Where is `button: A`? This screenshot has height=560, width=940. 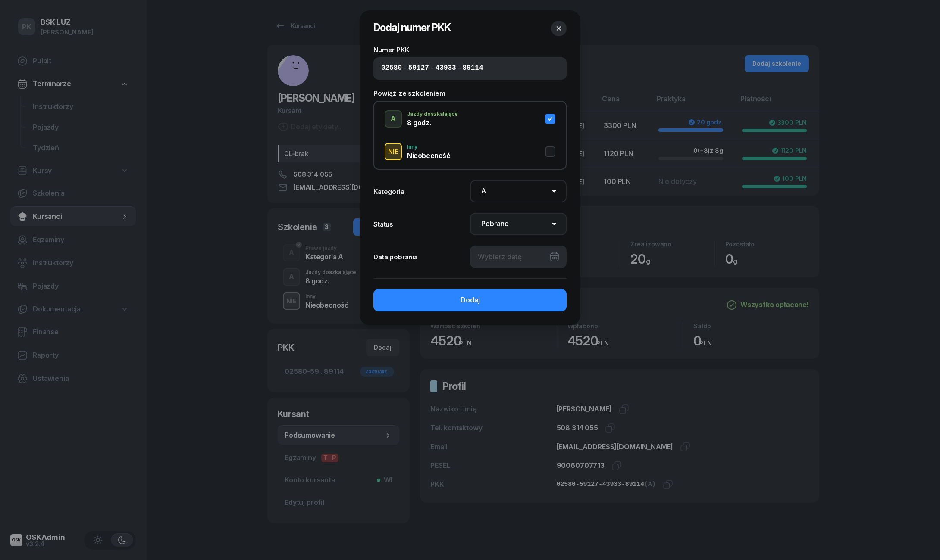
button: A is located at coordinates (393, 119).